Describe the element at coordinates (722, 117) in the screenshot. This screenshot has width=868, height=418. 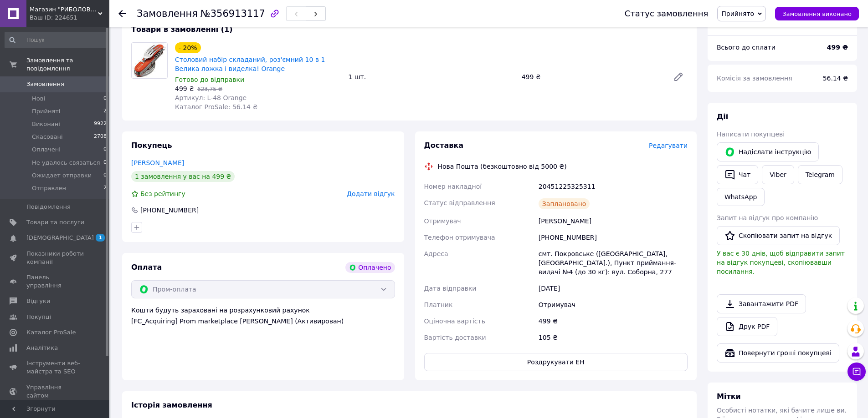
I see `span: Дії` at that location.